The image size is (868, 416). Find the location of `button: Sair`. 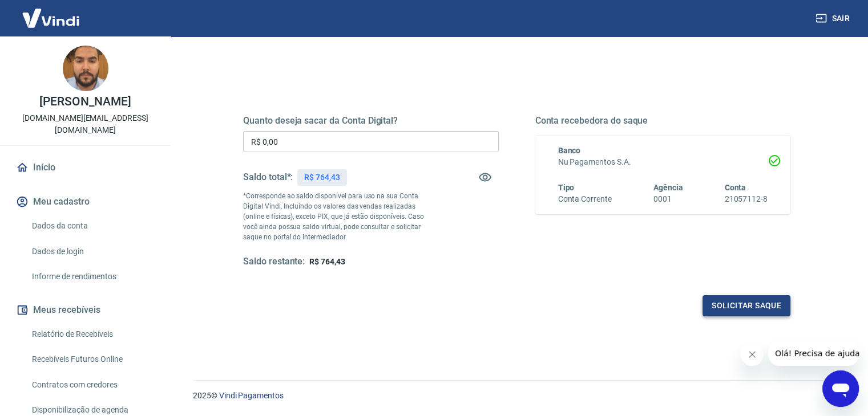

button: Sair is located at coordinates (833, 18).